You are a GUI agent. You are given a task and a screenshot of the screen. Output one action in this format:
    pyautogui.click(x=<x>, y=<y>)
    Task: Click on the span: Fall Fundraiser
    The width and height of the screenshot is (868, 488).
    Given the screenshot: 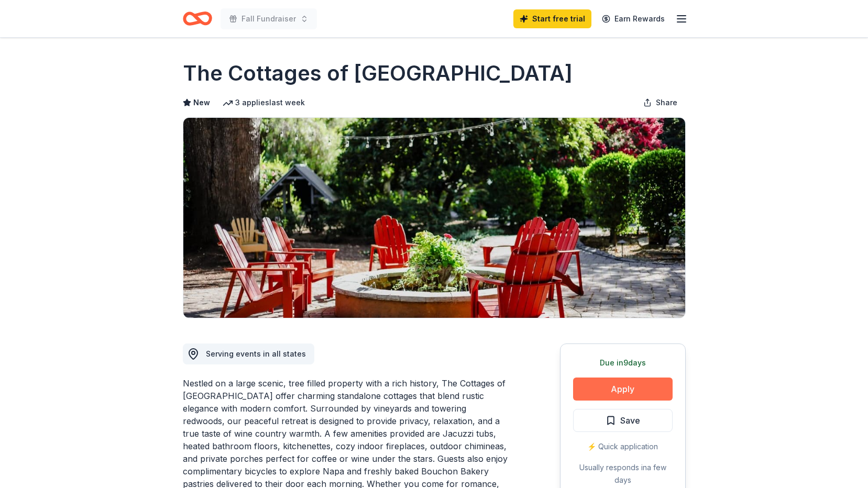 What is the action you would take?
    pyautogui.click(x=269, y=18)
    